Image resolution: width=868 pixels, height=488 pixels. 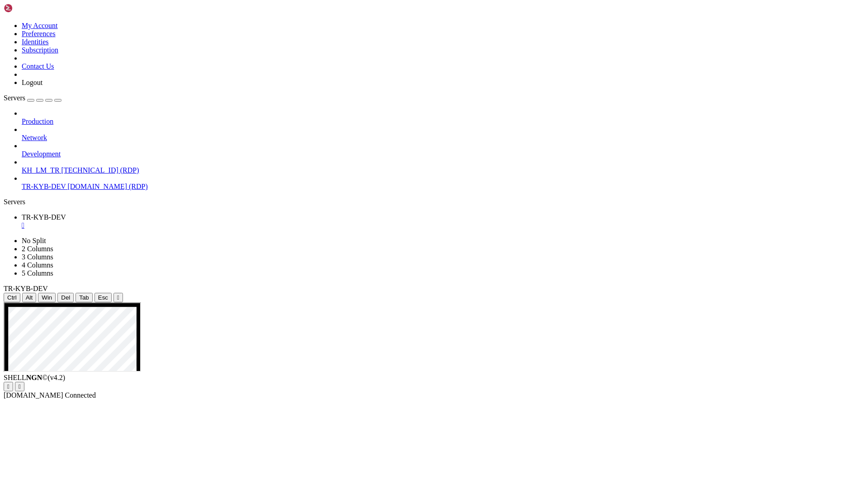 What do you see at coordinates (443, 221) in the screenshot?
I see `a: TR-KYB-DEV` at bounding box center [443, 221].